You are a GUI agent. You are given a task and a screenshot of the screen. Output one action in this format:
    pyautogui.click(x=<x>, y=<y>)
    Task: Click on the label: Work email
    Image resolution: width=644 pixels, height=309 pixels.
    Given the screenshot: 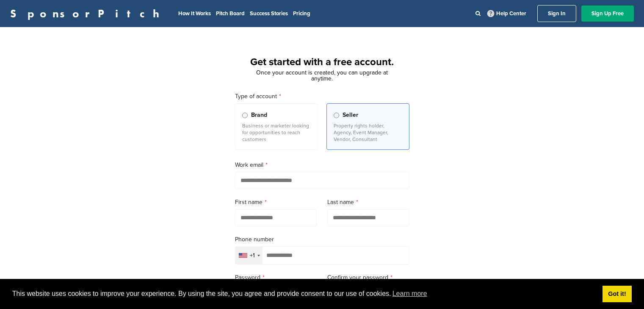 What is the action you would take?
    pyautogui.click(x=323, y=165)
    